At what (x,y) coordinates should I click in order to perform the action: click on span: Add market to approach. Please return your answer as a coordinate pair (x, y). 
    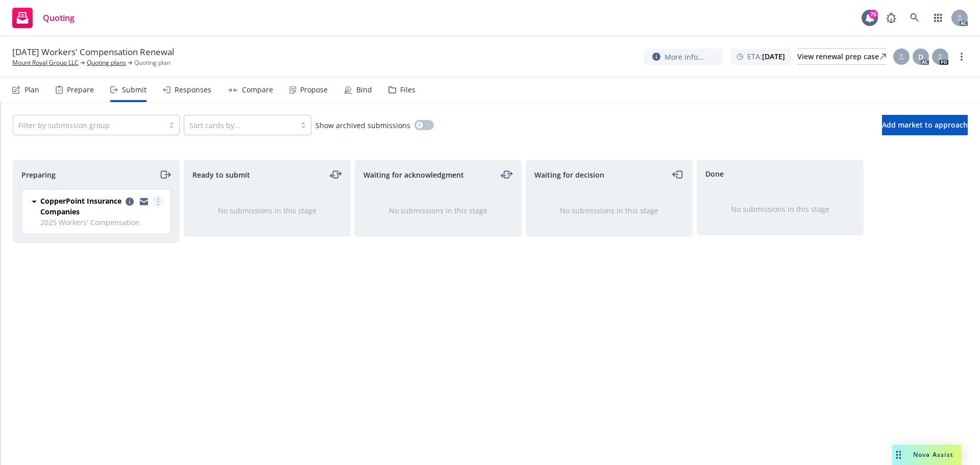
    Looking at the image, I should click on (924, 125).